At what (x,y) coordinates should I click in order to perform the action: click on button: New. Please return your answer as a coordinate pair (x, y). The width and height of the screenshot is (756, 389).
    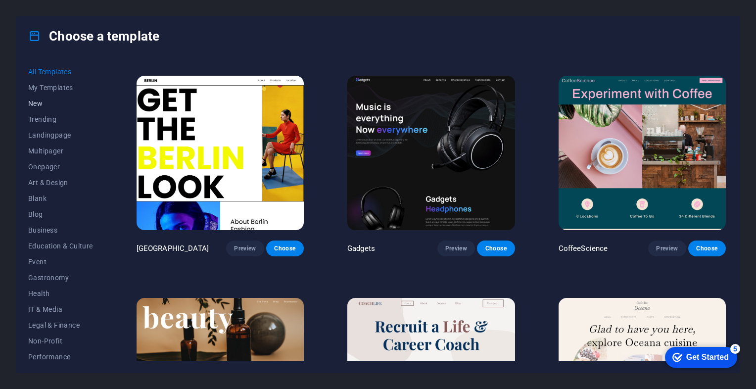
    Looking at the image, I should click on (60, 103).